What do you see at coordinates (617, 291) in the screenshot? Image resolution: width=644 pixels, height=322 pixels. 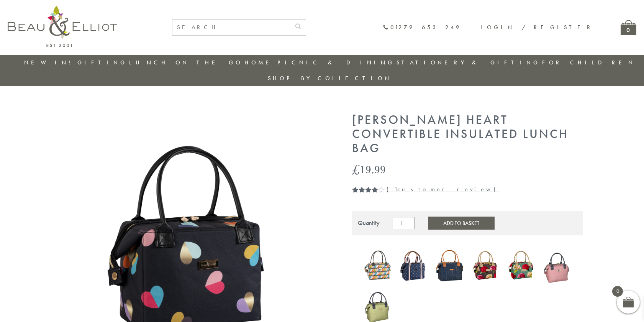 I see `span: 0` at bounding box center [617, 291].